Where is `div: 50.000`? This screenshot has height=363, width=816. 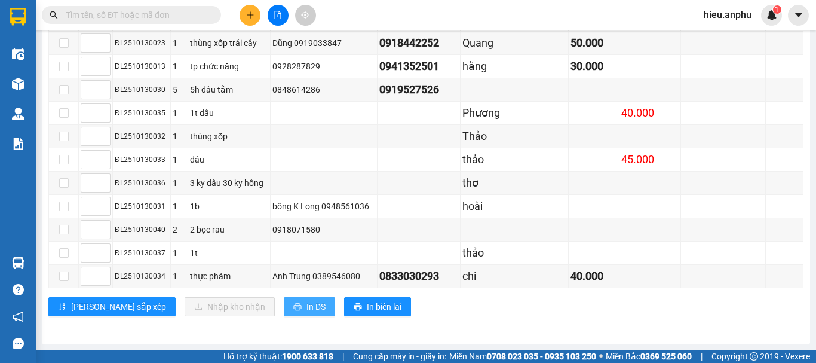
div: 50.000 is located at coordinates (594, 43).